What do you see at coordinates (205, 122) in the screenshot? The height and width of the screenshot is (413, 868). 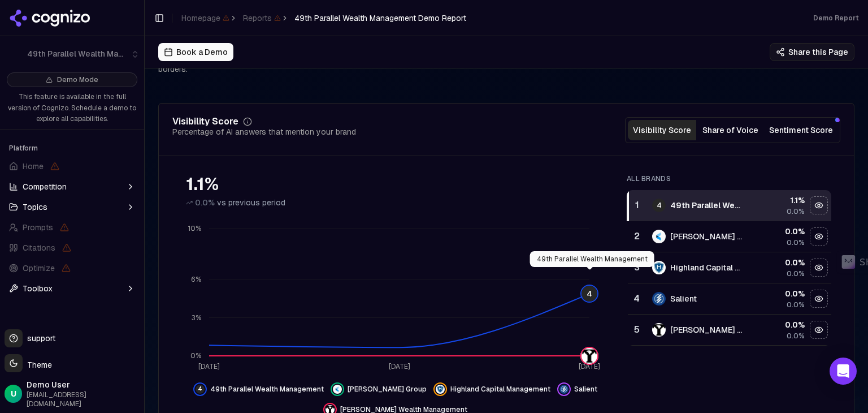 I see `div: Visibility Score` at bounding box center [205, 122].